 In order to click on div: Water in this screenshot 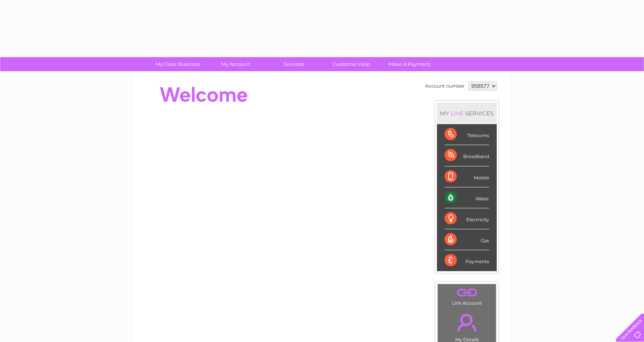, I will do `click(467, 198)`.